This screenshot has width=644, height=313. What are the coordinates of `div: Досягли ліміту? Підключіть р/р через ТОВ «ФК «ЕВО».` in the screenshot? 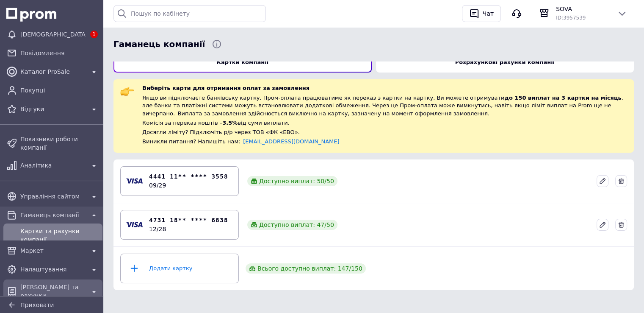 It's located at (385, 133).